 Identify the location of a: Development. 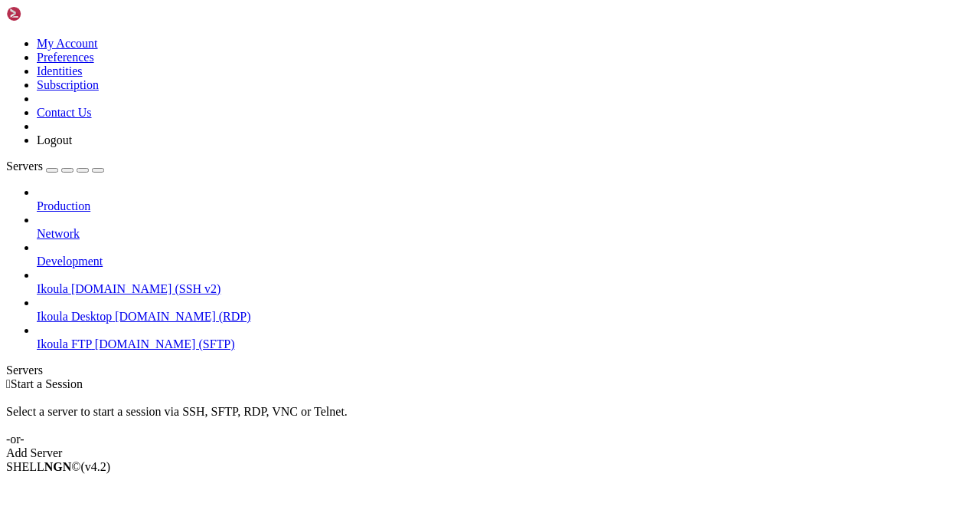
(506, 262).